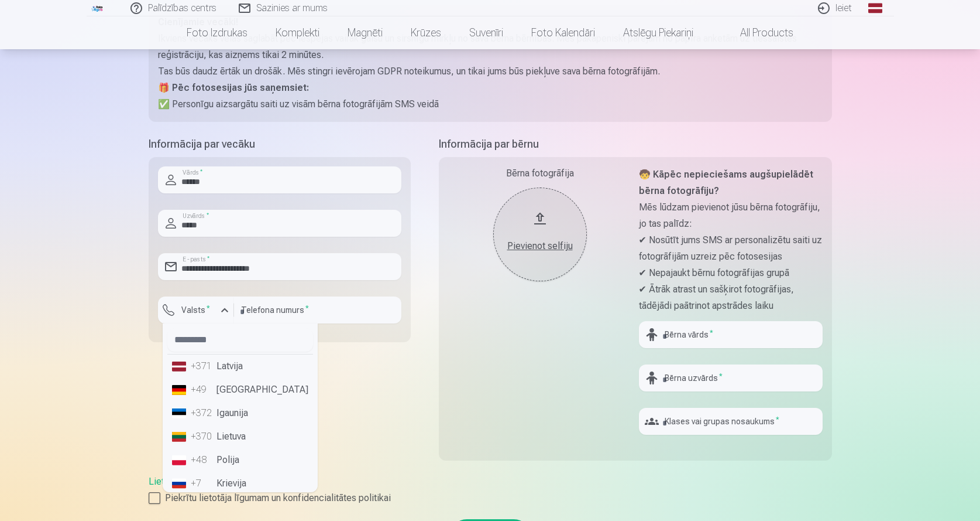 The width and height of the screenshot is (980, 521). What do you see at coordinates (636, 144) in the screenshot?
I see `h5: Informācija par bērnu` at bounding box center [636, 144].